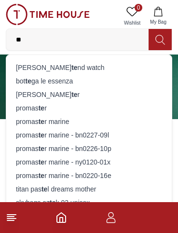 The width and height of the screenshot is (178, 233). What do you see at coordinates (89, 176) in the screenshot?
I see `div: promas r marine - bn0220-16e` at bounding box center [89, 176].